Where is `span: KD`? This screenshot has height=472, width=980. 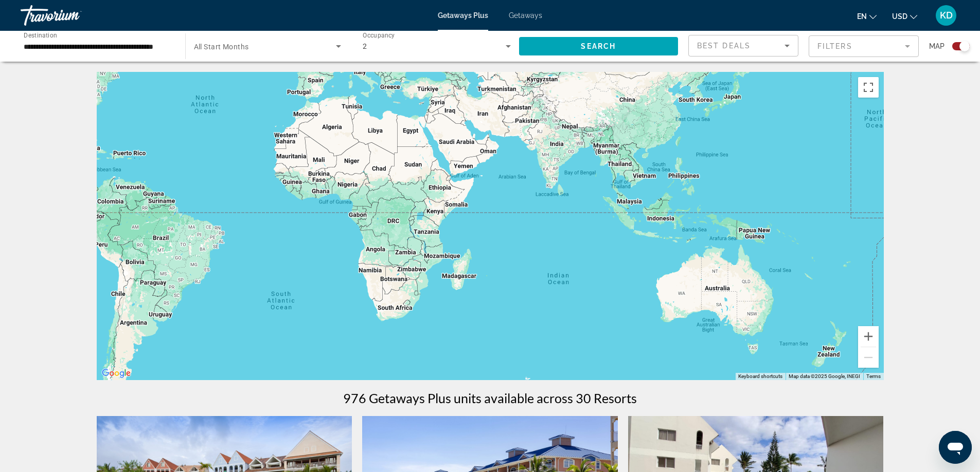 span: KD is located at coordinates (946, 16).